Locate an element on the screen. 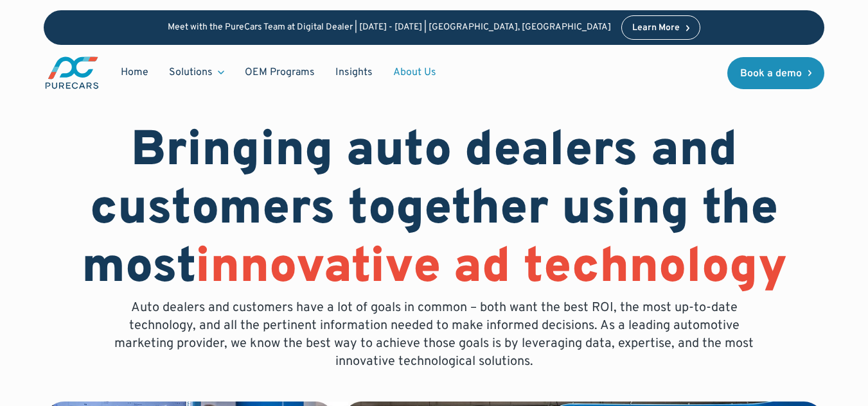  div: Learn More is located at coordinates (656, 28).